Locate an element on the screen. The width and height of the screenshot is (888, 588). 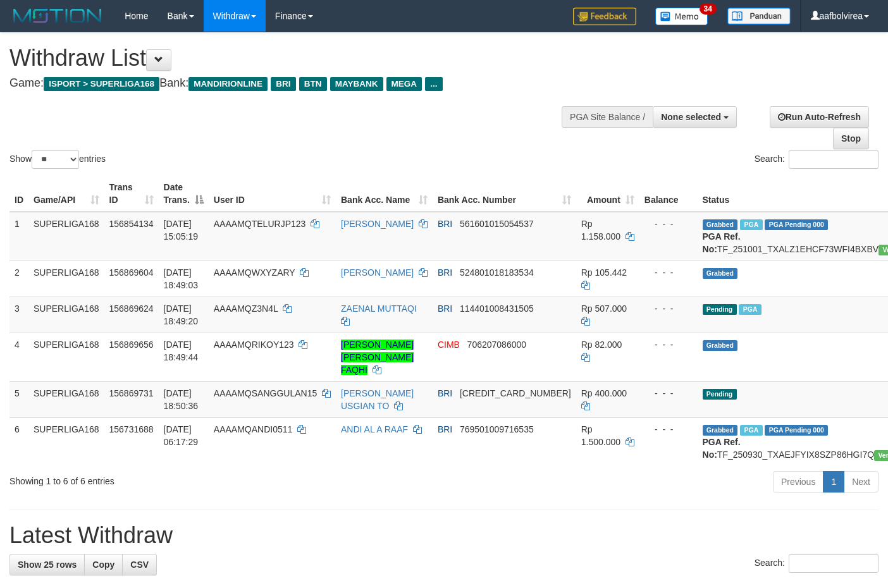
a: CSV is located at coordinates (139, 565).